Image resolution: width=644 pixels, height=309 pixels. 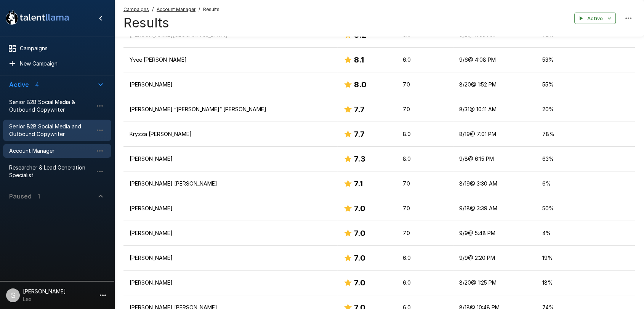 What do you see at coordinates (495, 109) in the screenshot?
I see `td: 8/31 @ 10:11 AM` at bounding box center [495, 109].